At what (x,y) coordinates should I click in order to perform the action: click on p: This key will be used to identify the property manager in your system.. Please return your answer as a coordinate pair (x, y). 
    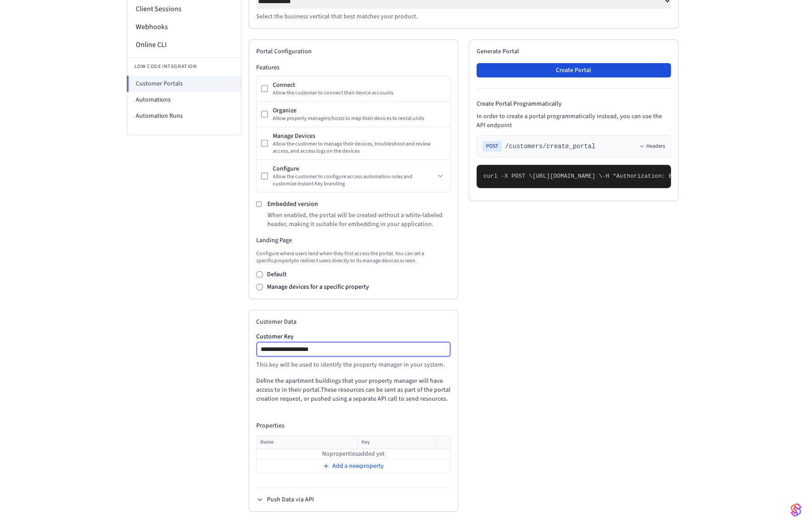
    Looking at the image, I should click on (353, 365).